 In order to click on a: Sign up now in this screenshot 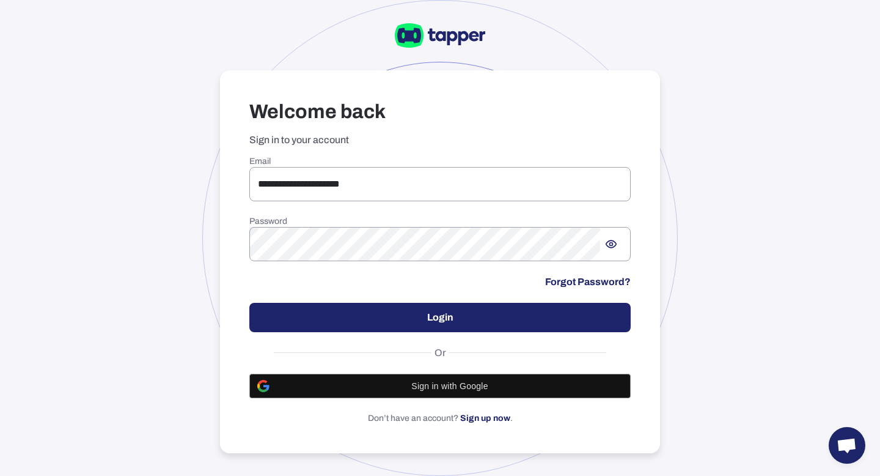, I will do `click(485, 418)`.